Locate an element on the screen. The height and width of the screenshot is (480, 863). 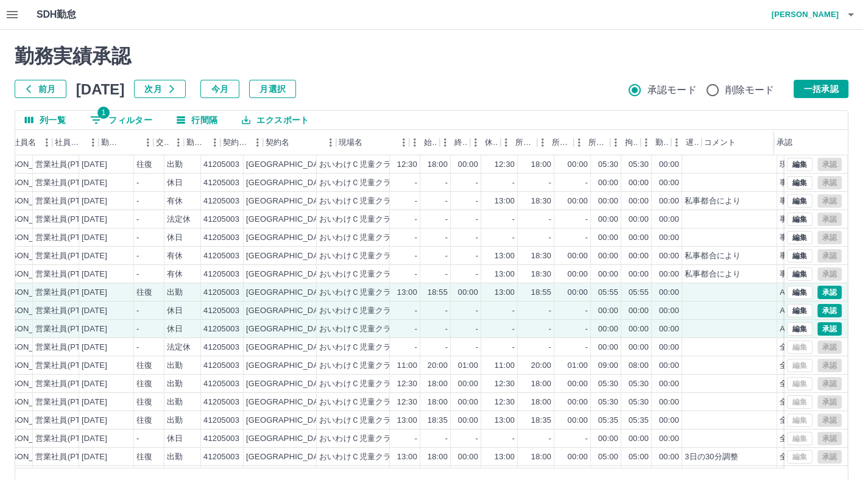
h2: 勤務実績承認 is located at coordinates (431, 56).